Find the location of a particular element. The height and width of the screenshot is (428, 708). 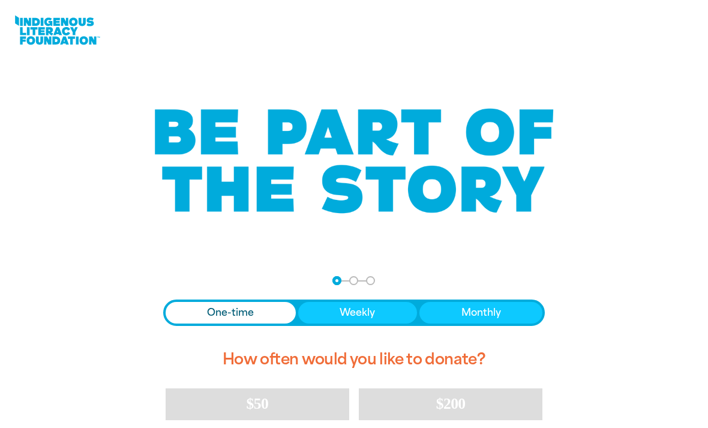

button: $50 is located at coordinates (258, 404).